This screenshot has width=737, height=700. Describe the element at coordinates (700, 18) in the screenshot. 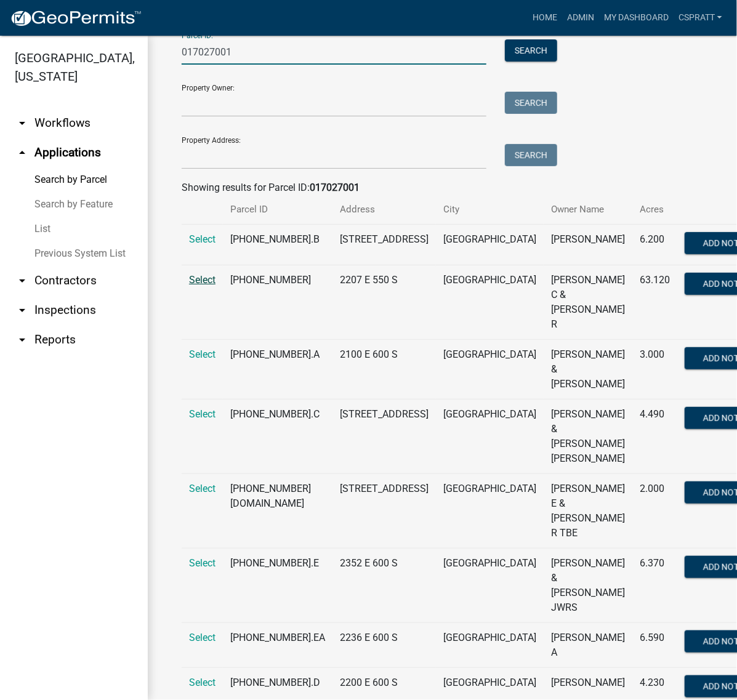

I see `a: cspratt` at that location.